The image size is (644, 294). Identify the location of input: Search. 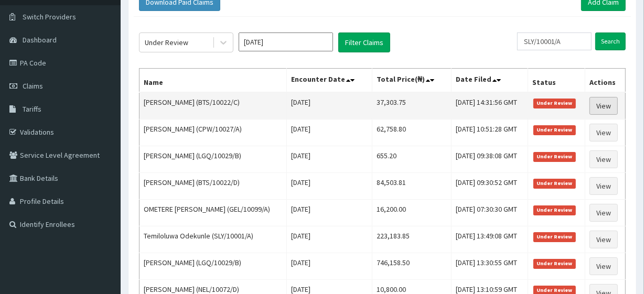
(611, 41).